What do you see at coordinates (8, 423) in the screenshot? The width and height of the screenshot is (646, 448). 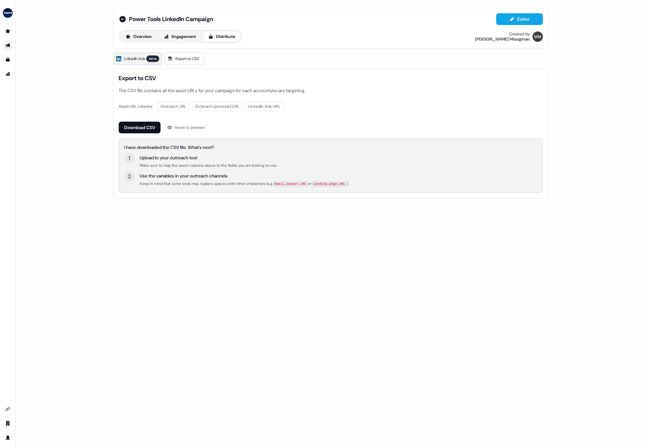 I see `a: Go to team` at bounding box center [8, 423].